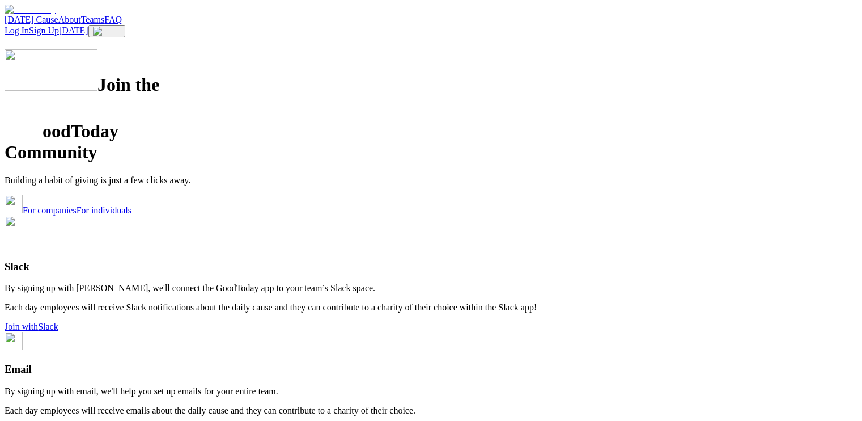 The height and width of the screenshot is (421, 862). Describe the element at coordinates (31, 326) in the screenshot. I see `a: Join withSlack` at that location.